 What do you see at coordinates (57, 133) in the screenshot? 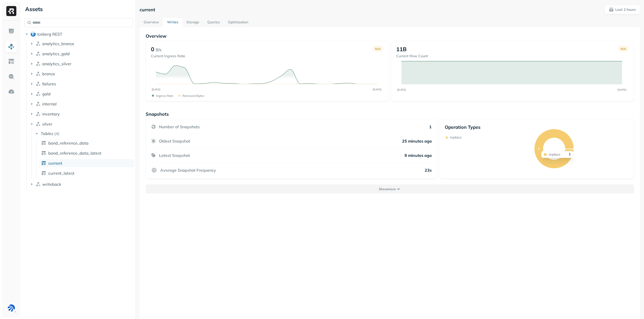
I see `p: ( 4 )` at bounding box center [57, 133].